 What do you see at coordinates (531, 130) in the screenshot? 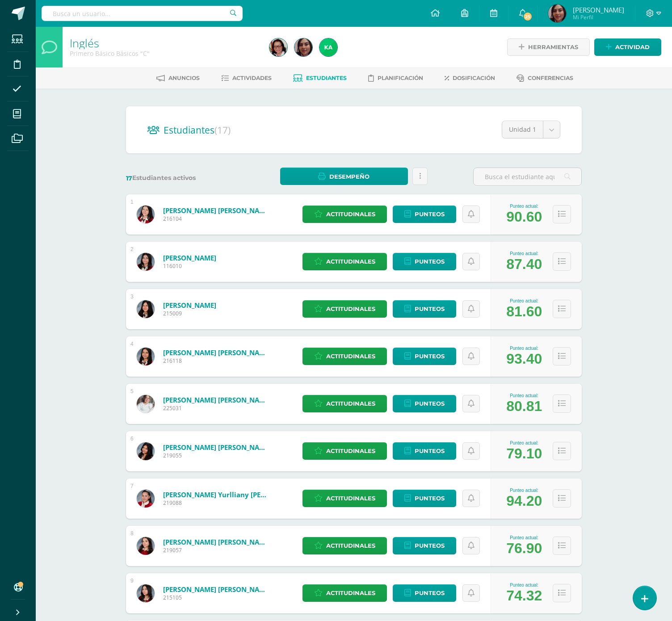
I see `a: Unidad 1` at bounding box center [531, 130].